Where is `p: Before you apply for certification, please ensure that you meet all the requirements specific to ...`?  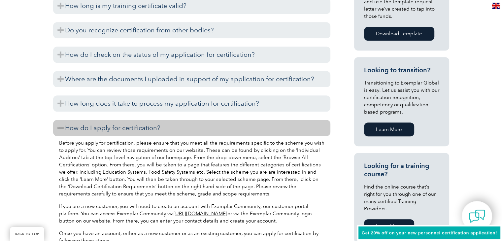
p: Before you apply for certification, please ensure that you meet all the requirements specific to ... is located at coordinates (192, 168).